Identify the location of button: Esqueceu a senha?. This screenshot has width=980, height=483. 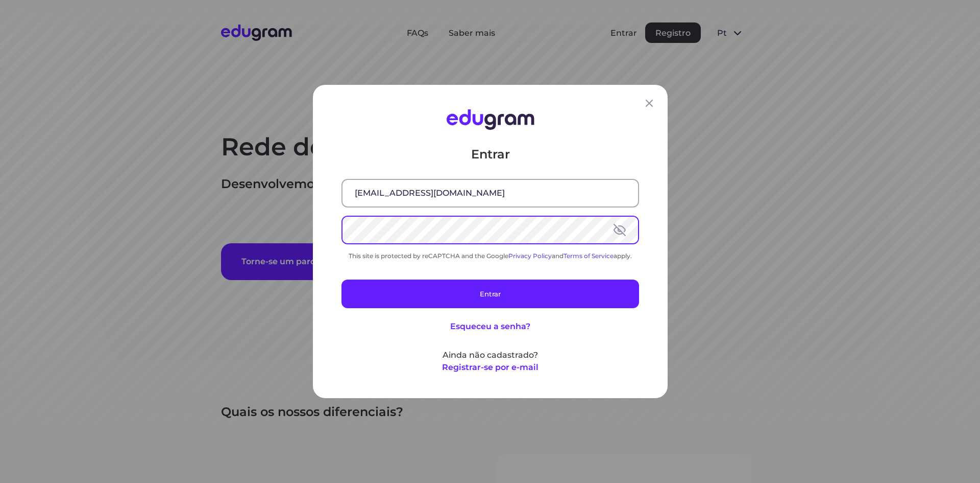
(490, 326).